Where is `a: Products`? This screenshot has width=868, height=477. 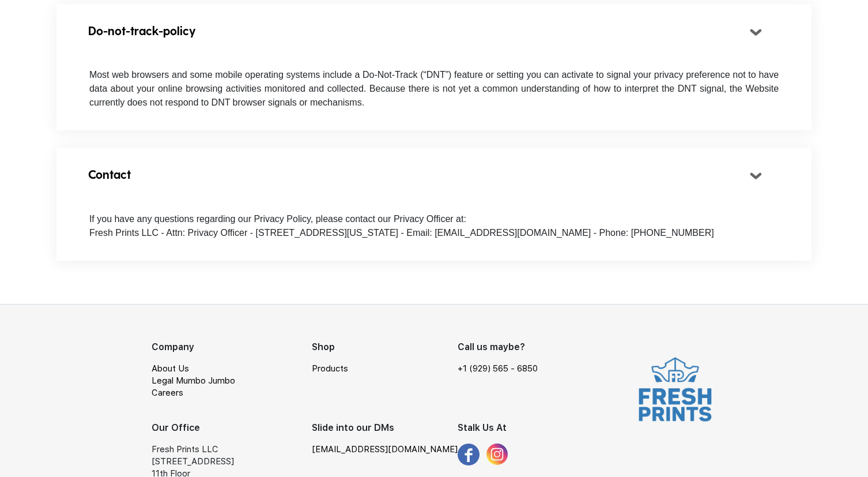 a: Products is located at coordinates (330, 369).